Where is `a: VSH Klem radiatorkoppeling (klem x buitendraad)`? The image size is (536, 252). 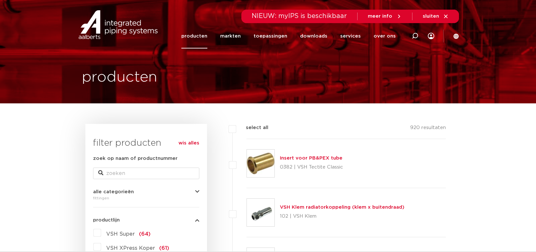 a: VSH Klem radiatorkoppeling (klem x buitendraad) is located at coordinates (342, 207).